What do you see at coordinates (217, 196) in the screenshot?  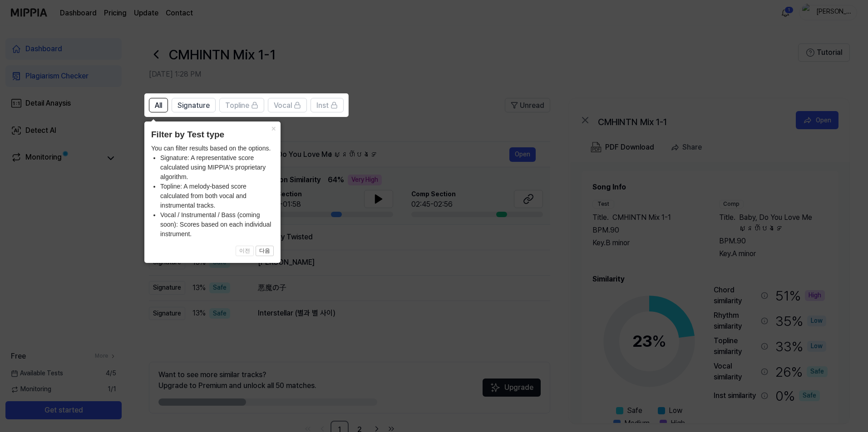 I see `li: Topline: A melody-based score calculated from both vocal and instrumental tracks.` at bounding box center [217, 196].